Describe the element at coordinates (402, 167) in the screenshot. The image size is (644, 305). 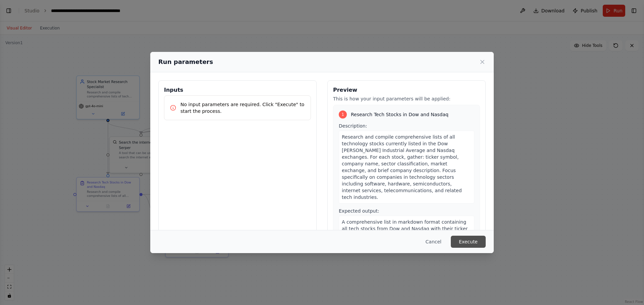
I see `span: Research and compile comprehensive lists of all technology stocks currently listed in the Dow [PE...` at that location.